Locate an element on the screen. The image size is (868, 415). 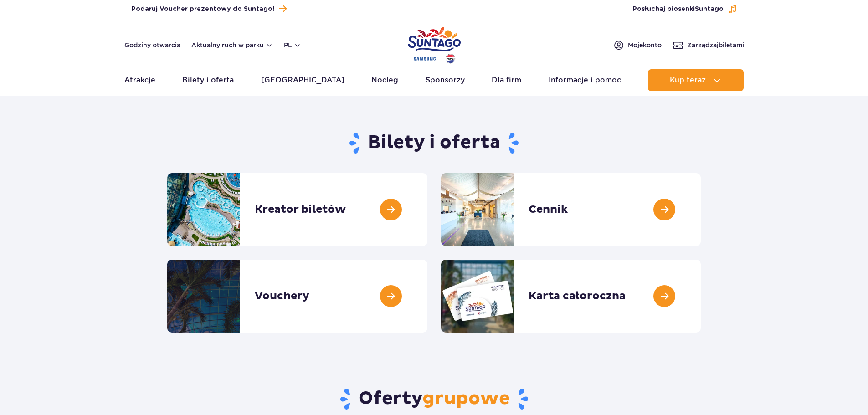
span: Posłuchaj piosenki is located at coordinates (678, 9).